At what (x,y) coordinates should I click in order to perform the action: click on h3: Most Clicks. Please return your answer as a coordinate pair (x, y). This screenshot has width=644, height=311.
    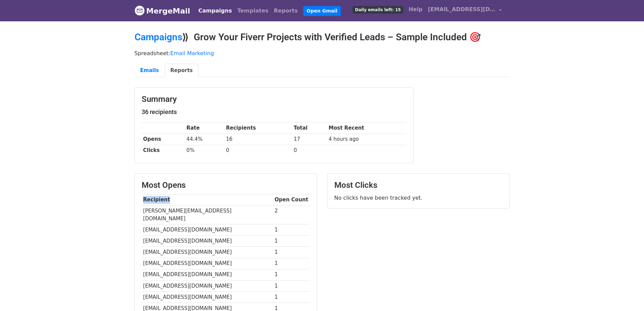
    Looking at the image, I should click on (418, 185).